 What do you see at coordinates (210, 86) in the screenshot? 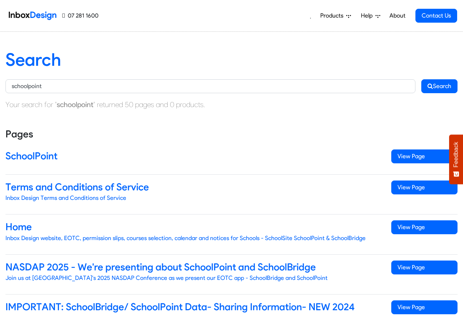
I see `input: Keywords` at bounding box center [210, 86].